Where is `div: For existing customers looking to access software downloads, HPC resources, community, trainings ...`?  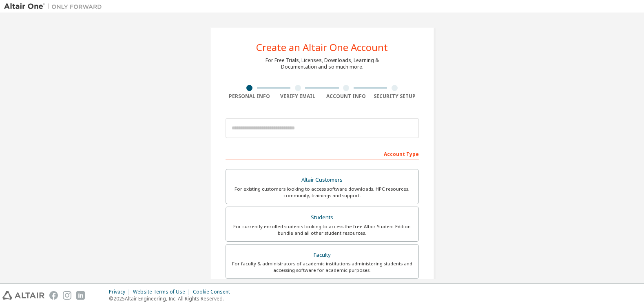 div: For existing customers looking to access software downloads, HPC resources, community, trainings ... is located at coordinates (322, 192).